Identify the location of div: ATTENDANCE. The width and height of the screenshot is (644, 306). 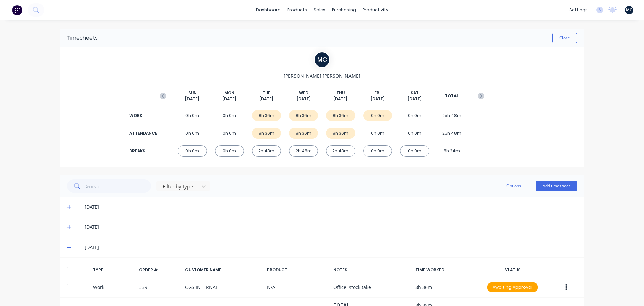
(143, 134).